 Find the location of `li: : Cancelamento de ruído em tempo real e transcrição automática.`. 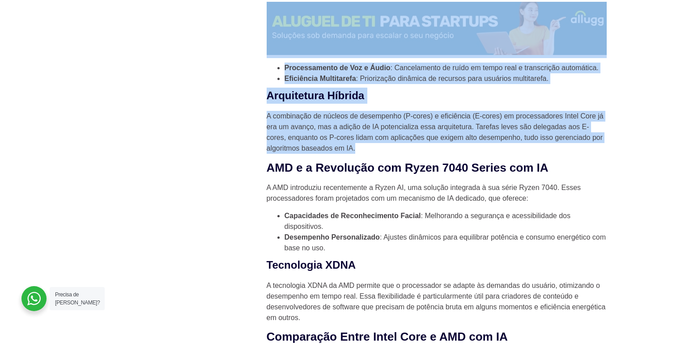

li: : Cancelamento de ruído em tempo real e transcrição automática. is located at coordinates (445, 68).